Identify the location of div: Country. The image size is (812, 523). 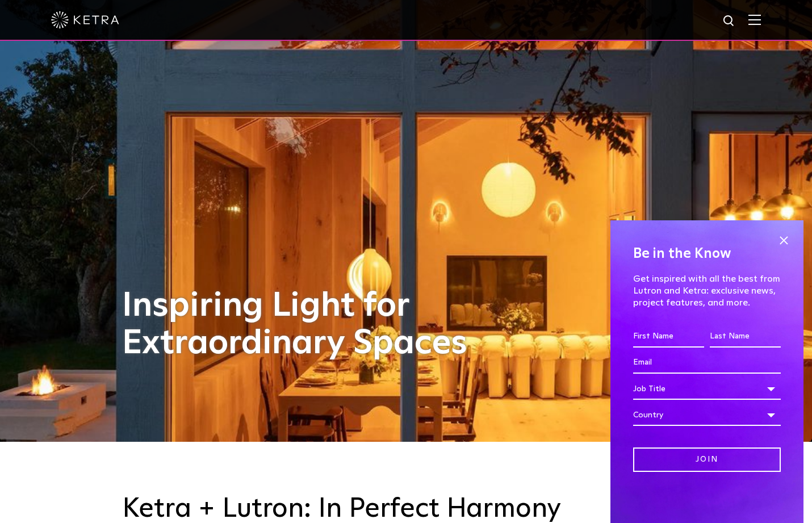
(707, 415).